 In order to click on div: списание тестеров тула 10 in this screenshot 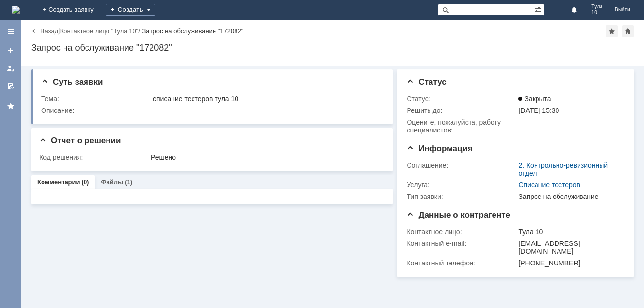, I will do `click(266, 99)`.